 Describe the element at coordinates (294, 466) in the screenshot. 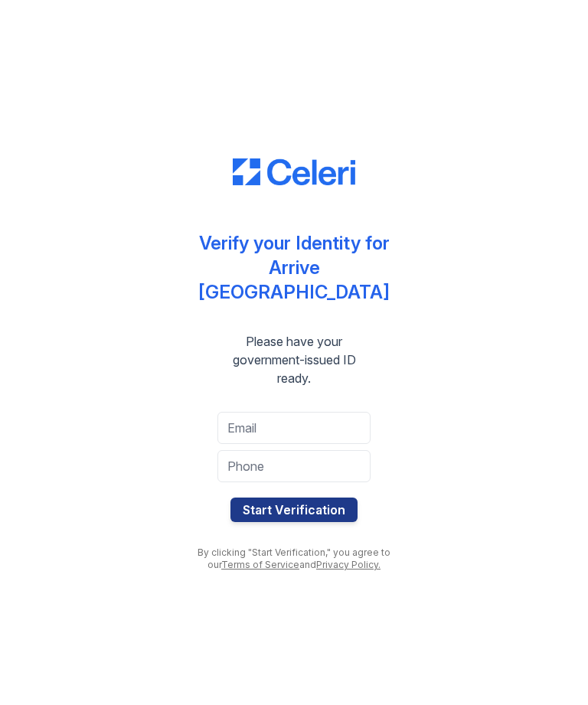

I see `input: Phone` at that location.